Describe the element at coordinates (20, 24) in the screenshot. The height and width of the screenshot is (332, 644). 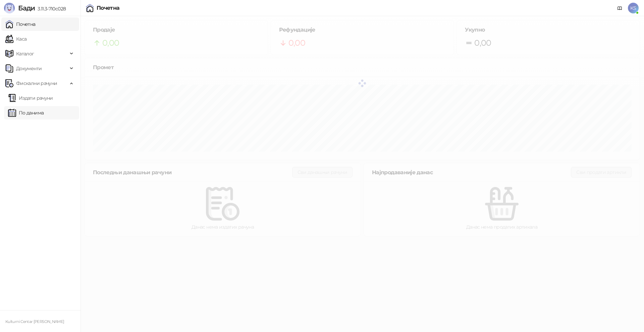
I see `a: Почетна` at that location.